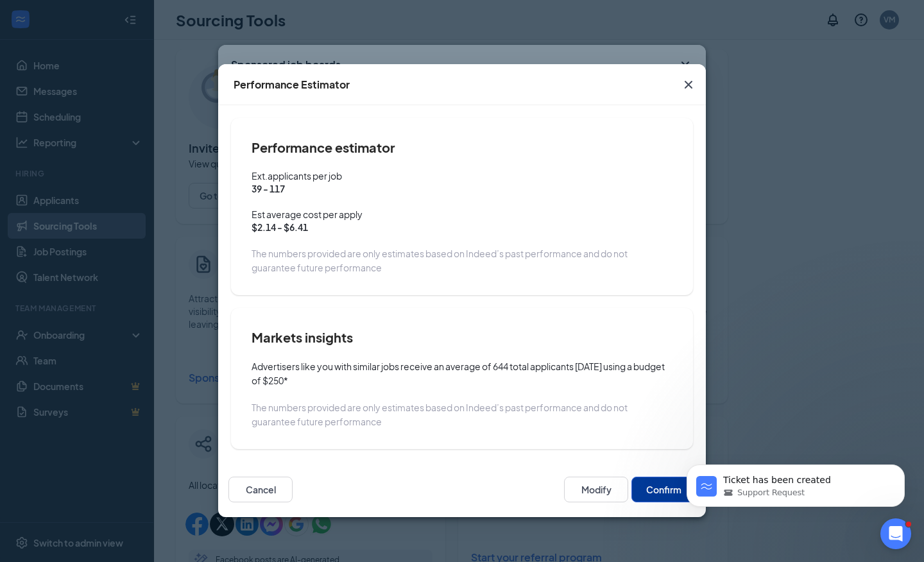  I want to click on span: 39 - 117, so click(462, 189).